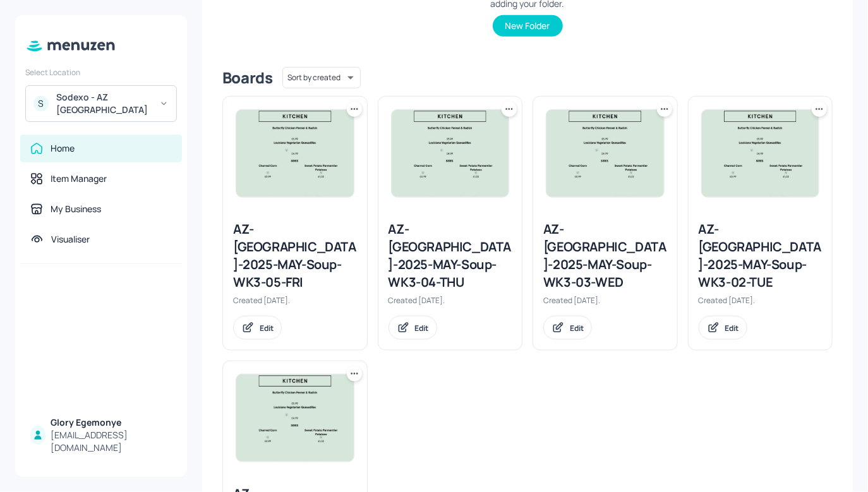  Describe the element at coordinates (62, 149) in the screenshot. I see `div: Home` at that location.